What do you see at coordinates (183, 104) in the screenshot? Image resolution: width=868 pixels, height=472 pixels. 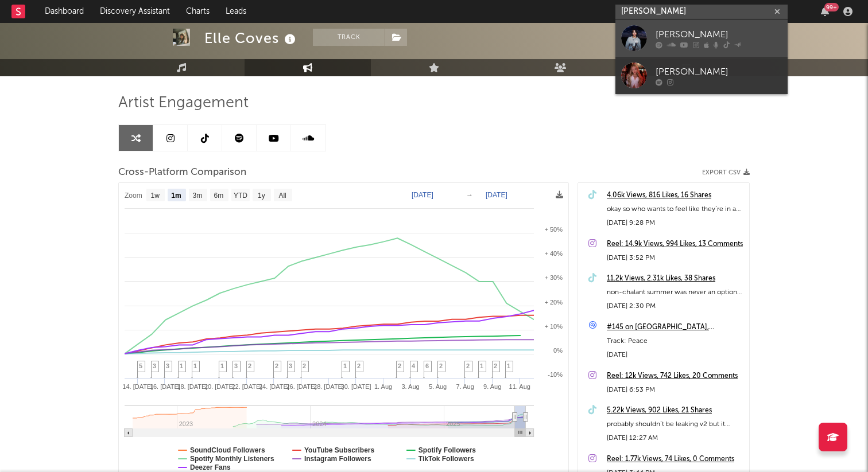 I see `span: Artist Engagement` at bounding box center [183, 104].